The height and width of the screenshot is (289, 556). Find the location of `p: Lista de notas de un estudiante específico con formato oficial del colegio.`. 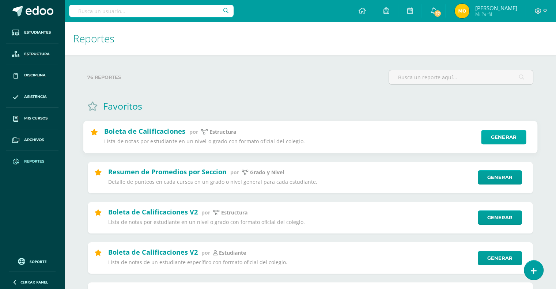

p: Lista de notas de un estudiante específico con formato oficial del colegio. is located at coordinates (291, 263).